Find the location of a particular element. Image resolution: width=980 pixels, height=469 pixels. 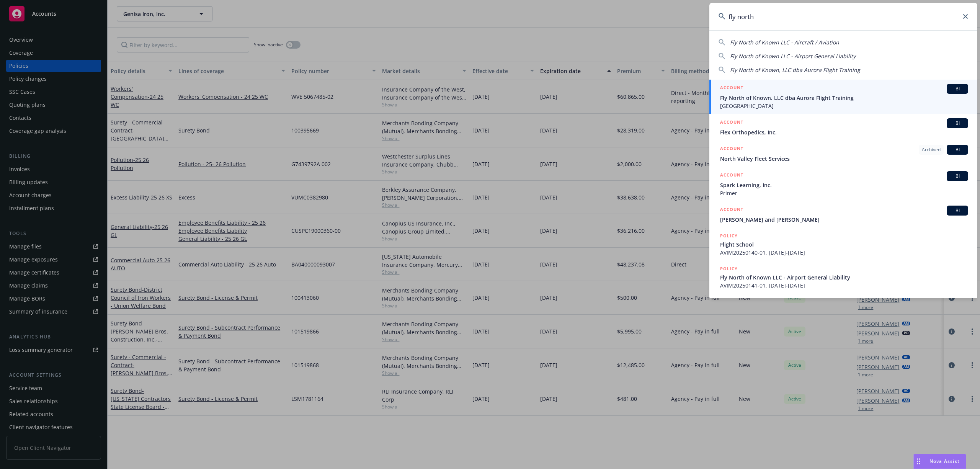

a: ACCOUNTBIFlex Orthopedics, Inc. is located at coordinates (844, 127).